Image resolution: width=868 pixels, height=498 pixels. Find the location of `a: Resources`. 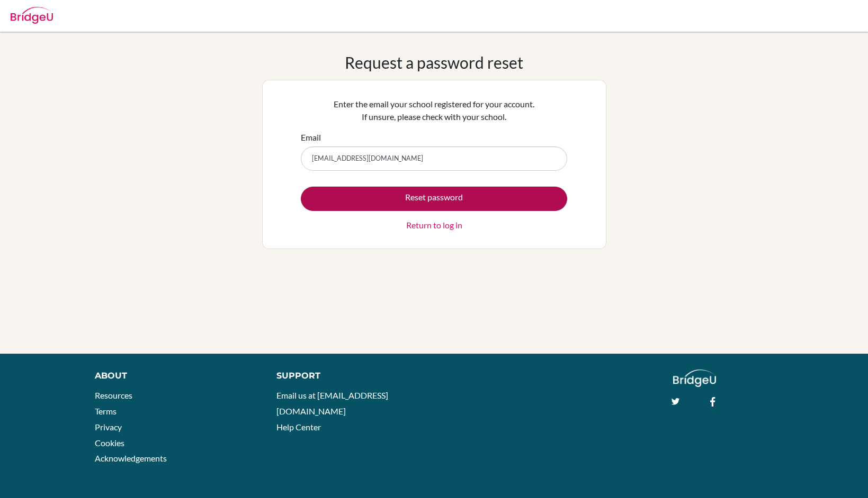

a: Resources is located at coordinates (113, 395).